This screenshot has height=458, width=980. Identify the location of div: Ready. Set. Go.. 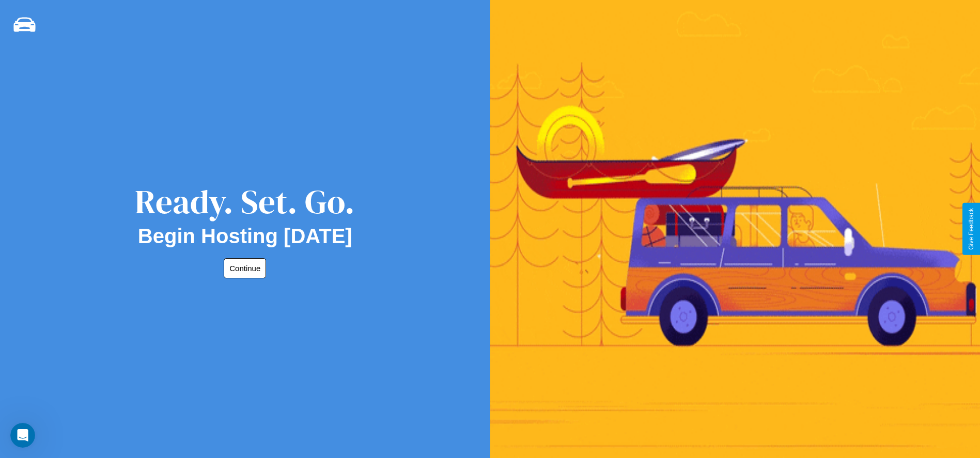
(245, 201).